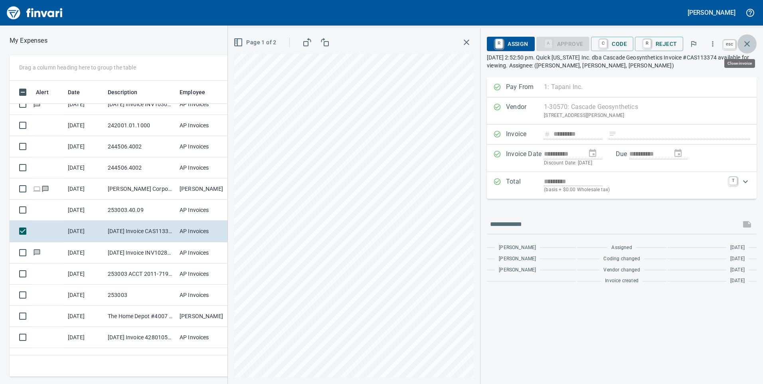 The image size is (763, 384). What do you see at coordinates (733, 181) in the screenshot?
I see `a: T` at bounding box center [733, 181].